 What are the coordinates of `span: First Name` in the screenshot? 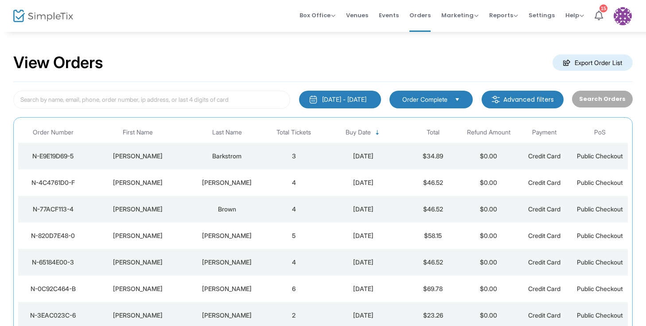 It's located at (138, 132).